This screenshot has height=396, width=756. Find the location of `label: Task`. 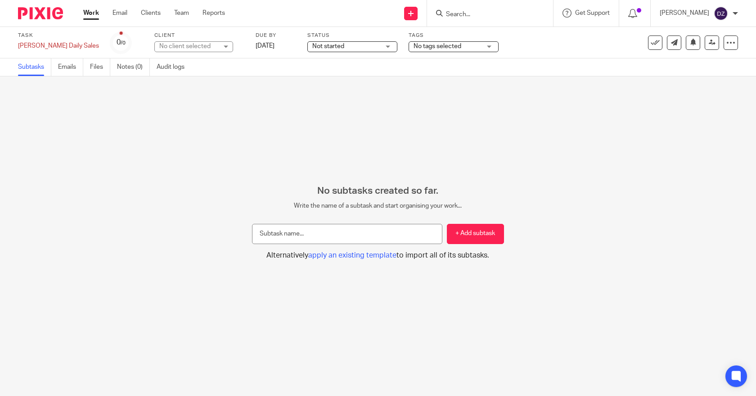

label: Task is located at coordinates (58, 36).